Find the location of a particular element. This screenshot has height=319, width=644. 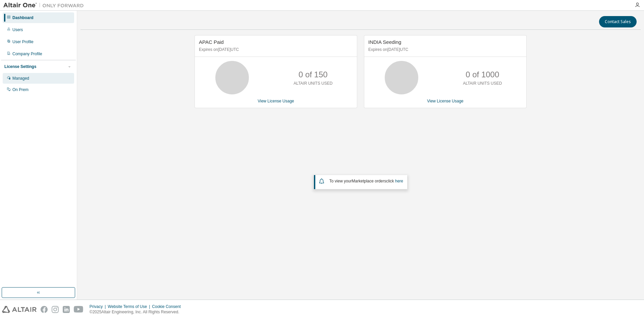

img: altair_logo.svg is located at coordinates (19, 309).